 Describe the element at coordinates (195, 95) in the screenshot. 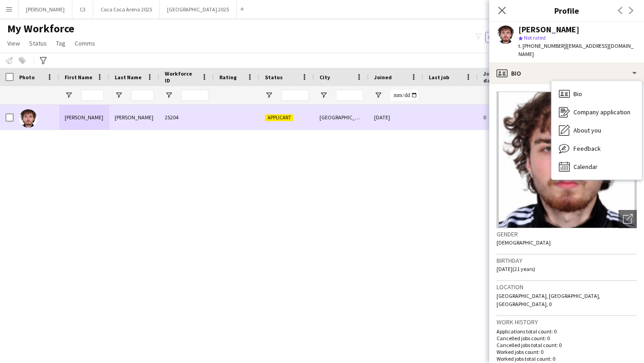

I see `input: Workforce ID Filter Input` at that location.